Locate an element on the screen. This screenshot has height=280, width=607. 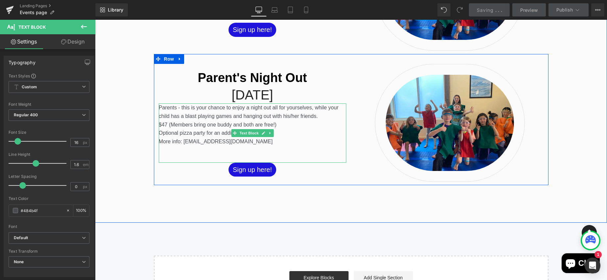
span: Row is located at coordinates (74, 39).